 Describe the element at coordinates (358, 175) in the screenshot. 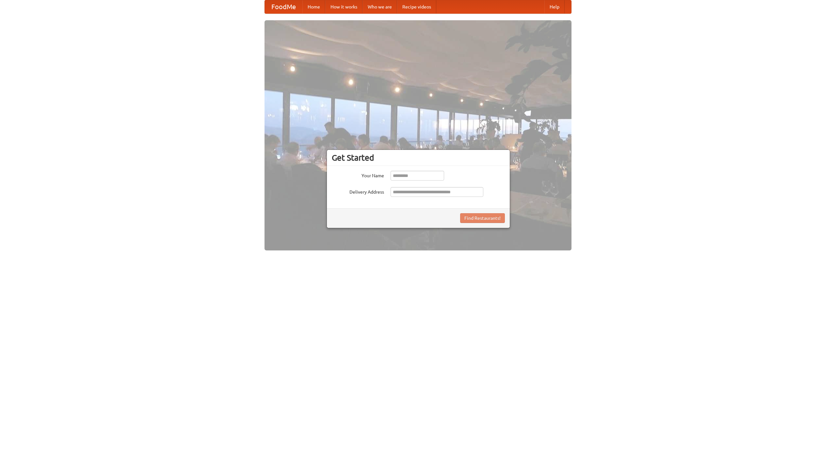

I see `label: Your Name` at that location.